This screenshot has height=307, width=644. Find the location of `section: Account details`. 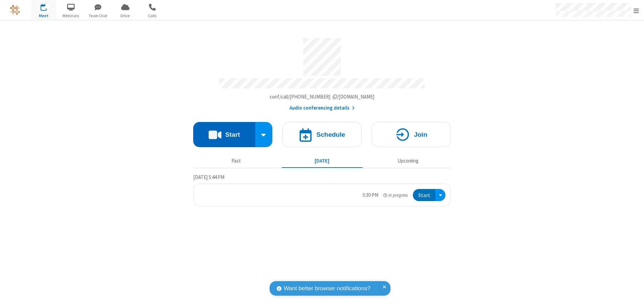

section: Account details is located at coordinates (322, 72).